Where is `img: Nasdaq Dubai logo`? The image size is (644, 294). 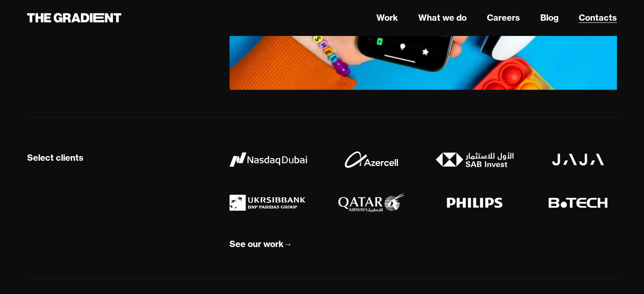
img: Nasdaq Dubai logo is located at coordinates (269, 159).